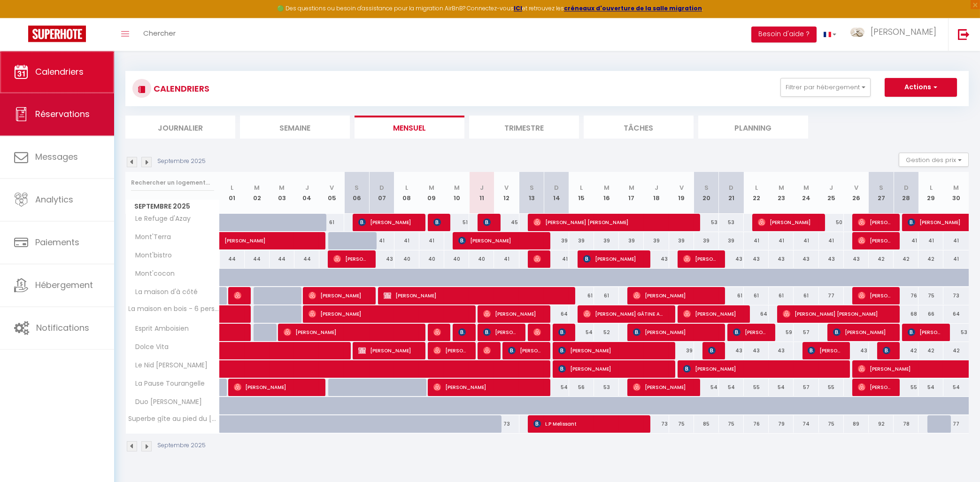  Describe the element at coordinates (906, 193) in the screenshot. I see `th: 28` at that location.